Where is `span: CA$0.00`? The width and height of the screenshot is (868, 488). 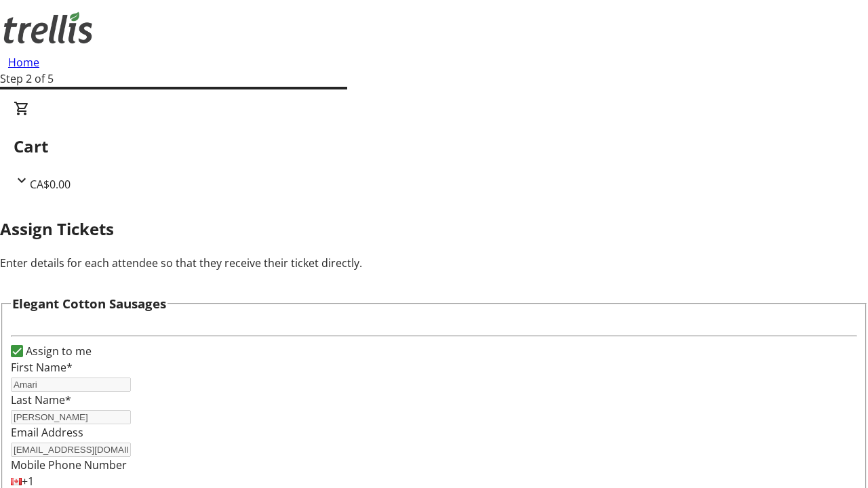
span: CA$0.00 is located at coordinates (50, 184).